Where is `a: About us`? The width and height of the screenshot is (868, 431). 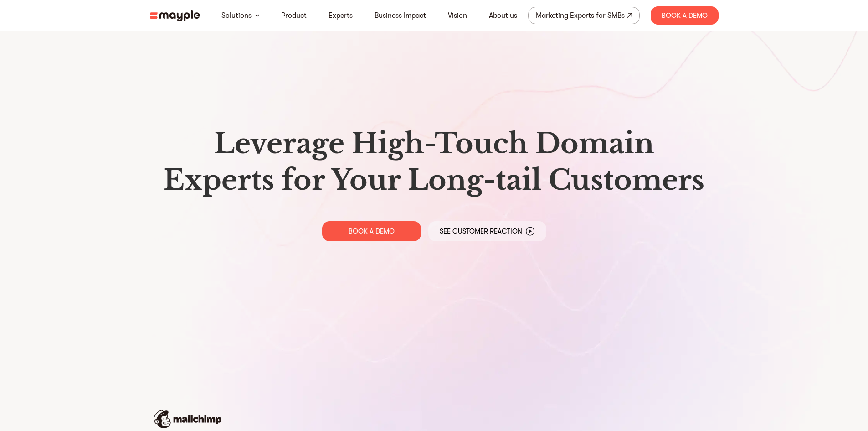 a: About us is located at coordinates (503, 16).